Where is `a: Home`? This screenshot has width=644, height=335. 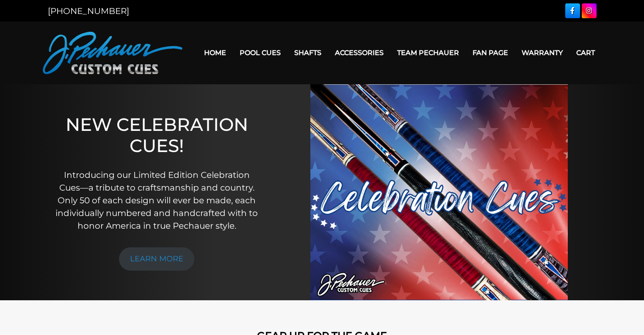 a: Home is located at coordinates (215, 53).